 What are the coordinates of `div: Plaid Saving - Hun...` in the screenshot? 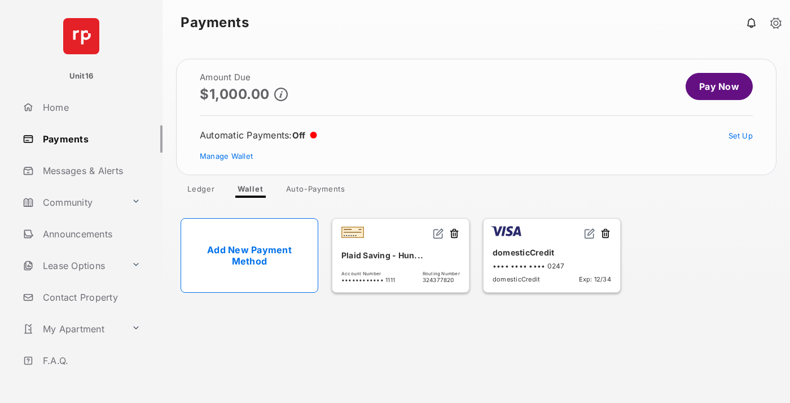 It's located at (401, 255).